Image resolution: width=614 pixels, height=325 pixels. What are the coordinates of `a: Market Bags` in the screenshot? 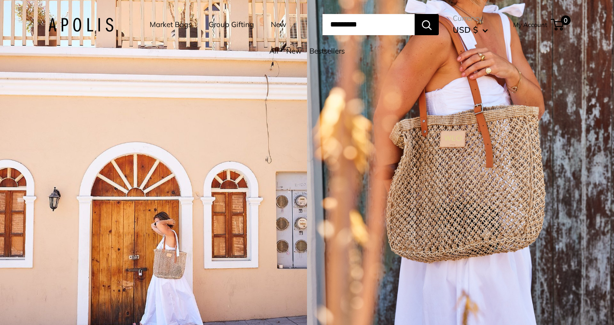 It's located at (170, 25).